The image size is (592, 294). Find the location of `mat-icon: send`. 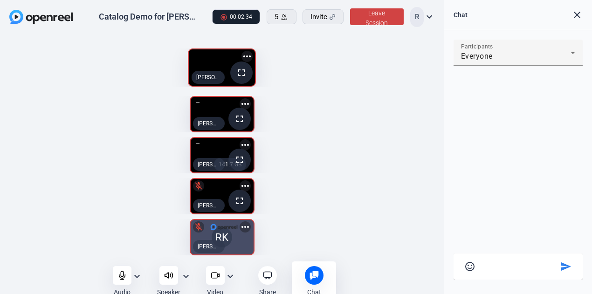

mat-icon: send is located at coordinates (566, 267).